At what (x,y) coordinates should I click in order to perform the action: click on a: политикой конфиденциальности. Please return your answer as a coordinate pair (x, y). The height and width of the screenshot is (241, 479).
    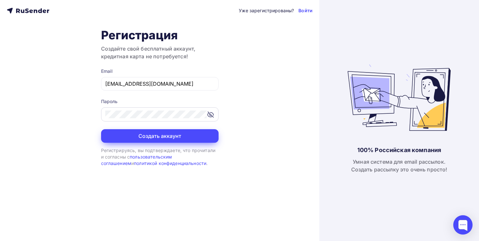
    Looking at the image, I should click on (170, 163).